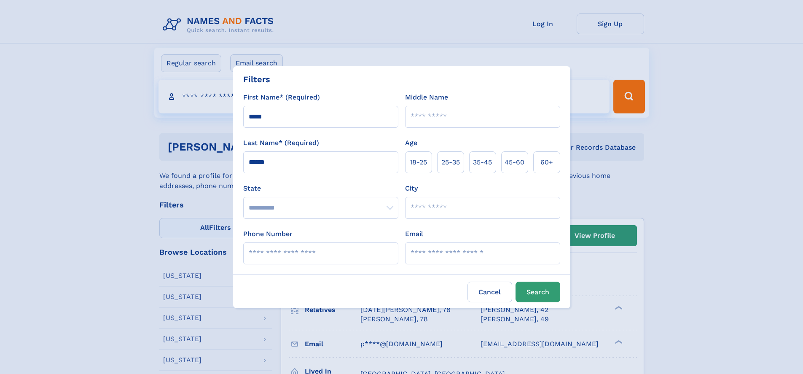  Describe the element at coordinates (418, 162) in the screenshot. I see `span: 18‑25` at that location.